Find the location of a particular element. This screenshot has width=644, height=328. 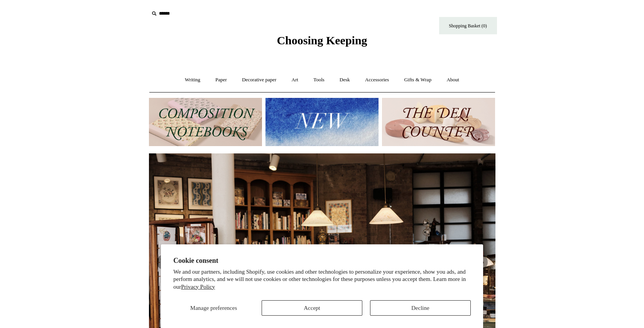

a: Decorative paper is located at coordinates (259, 80).